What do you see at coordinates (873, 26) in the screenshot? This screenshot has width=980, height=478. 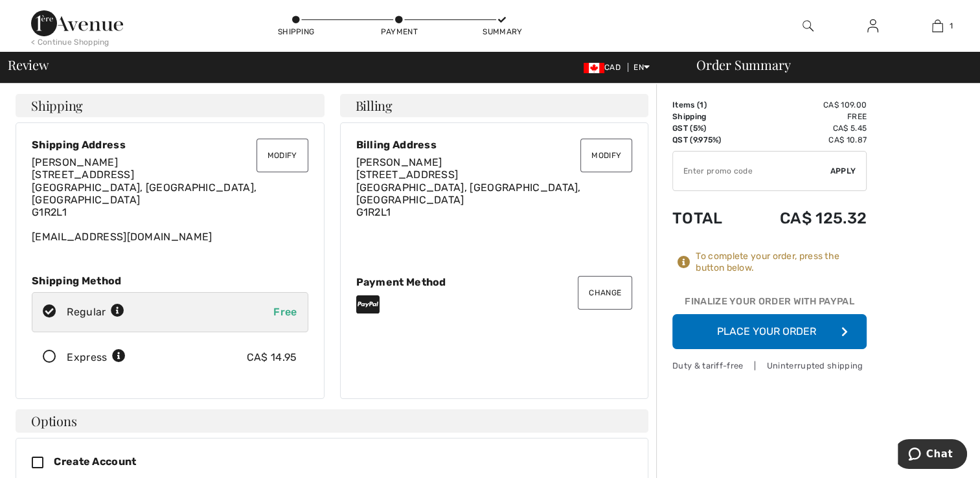 I see `a: Sign In` at bounding box center [873, 26].